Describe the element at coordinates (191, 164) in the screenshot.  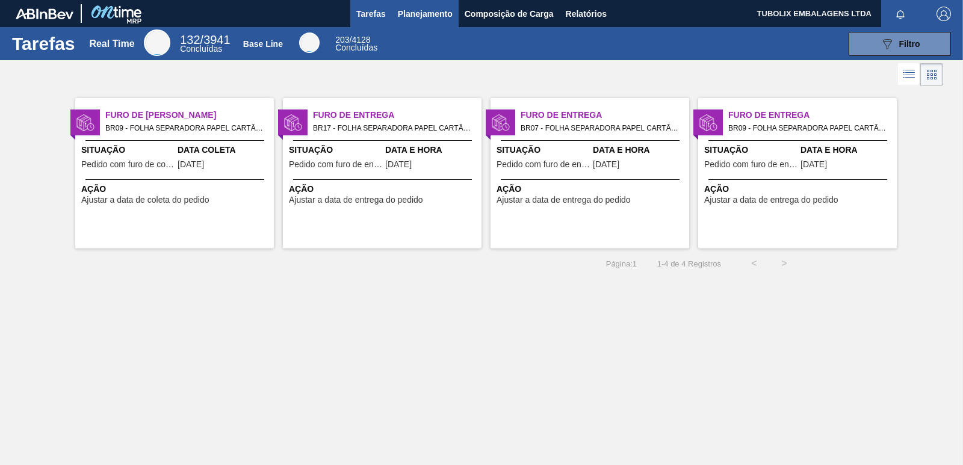
I see `span: 09/09/2025` at that location.